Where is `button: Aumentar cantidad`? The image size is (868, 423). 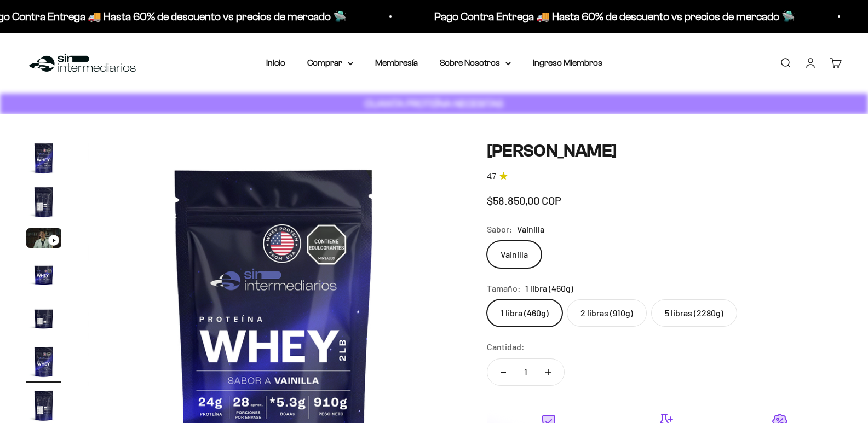
button: Aumentar cantidad is located at coordinates (548, 372).